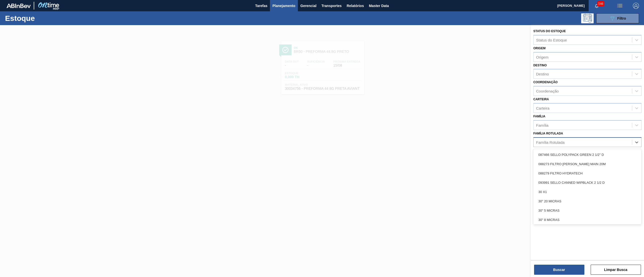 The image size is (644, 277). What do you see at coordinates (588, 201) in the screenshot?
I see `div: 30" 20 MICRAS` at bounding box center [588, 201].